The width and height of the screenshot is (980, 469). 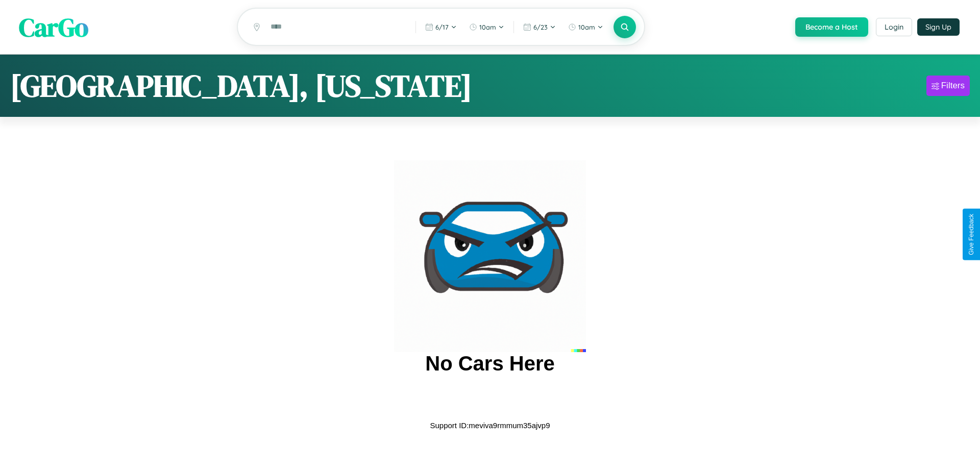 I want to click on div: Give Feedback, so click(x=971, y=234).